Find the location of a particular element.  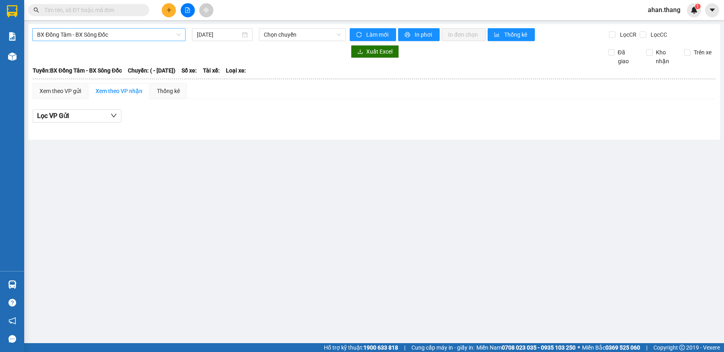

span: caret-down is located at coordinates (712, 10).